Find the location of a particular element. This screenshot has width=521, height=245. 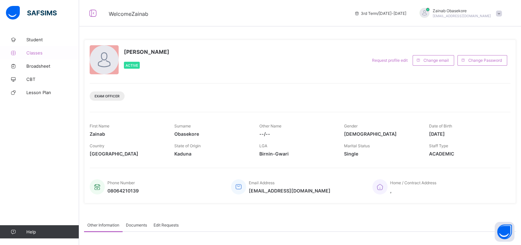

span: Marital Status is located at coordinates (357, 145).